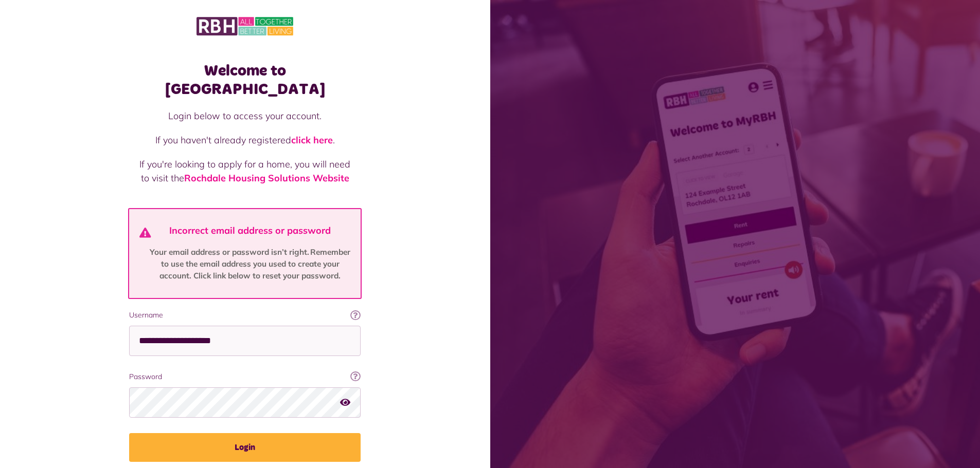  What do you see at coordinates (245, 315) in the screenshot?
I see `label: Username` at bounding box center [245, 315].